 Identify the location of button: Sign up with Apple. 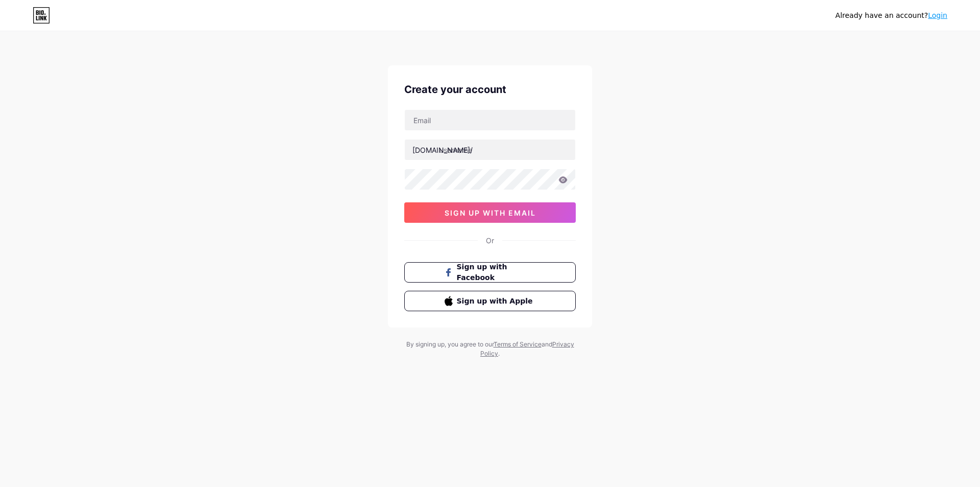
(490, 301).